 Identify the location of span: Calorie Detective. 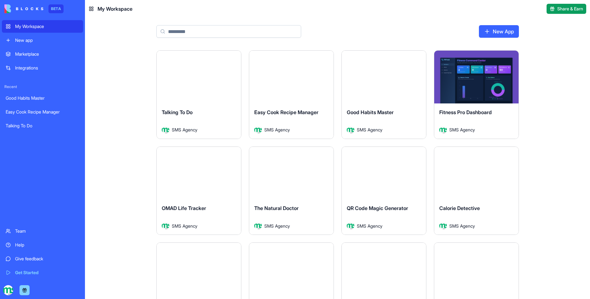
(459, 208).